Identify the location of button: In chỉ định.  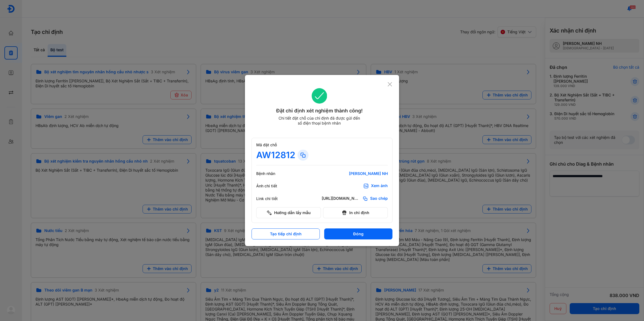
(355, 213).